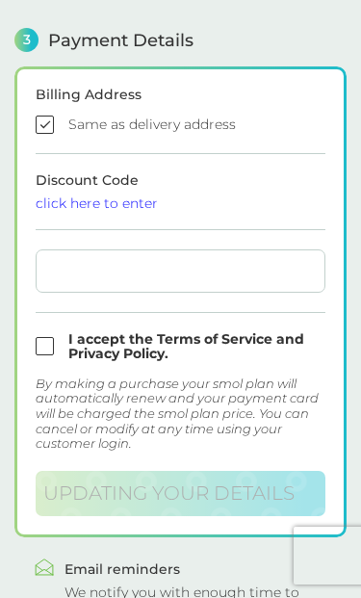  What do you see at coordinates (180, 494) in the screenshot?
I see `button: Updating your details` at bounding box center [180, 494].